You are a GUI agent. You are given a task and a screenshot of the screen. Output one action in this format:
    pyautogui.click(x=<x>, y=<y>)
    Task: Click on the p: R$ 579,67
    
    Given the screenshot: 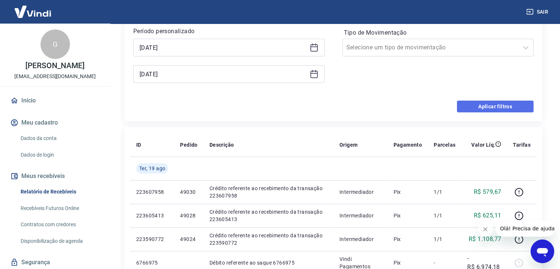 What is the action you would take?
    pyautogui.click(x=487, y=192)
    